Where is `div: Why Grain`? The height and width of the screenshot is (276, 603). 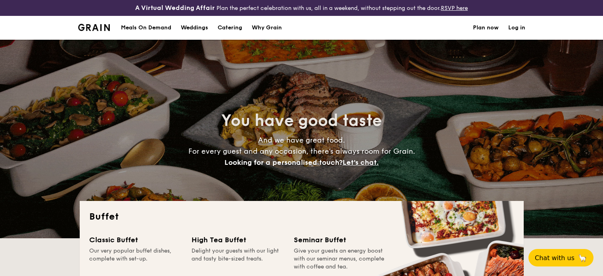
div: Why Grain is located at coordinates (267, 28).